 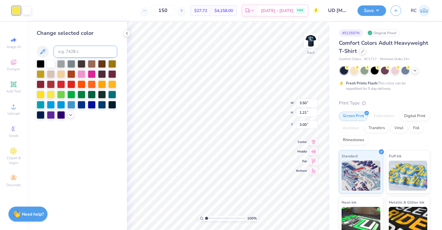 What do you see at coordinates (14, 114) in the screenshot?
I see `span: Upload` at bounding box center [14, 114].